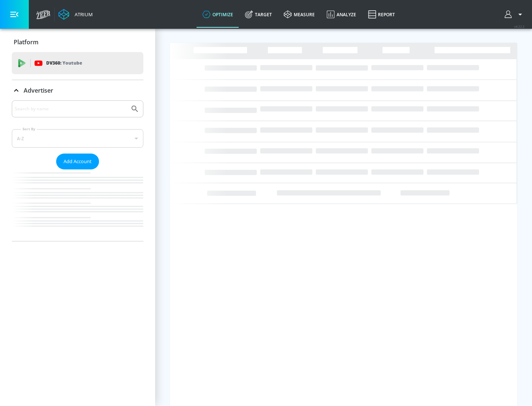 Image resolution: width=532 pixels, height=406 pixels. What do you see at coordinates (29, 129) in the screenshot?
I see `label: Sort By` at bounding box center [29, 129].